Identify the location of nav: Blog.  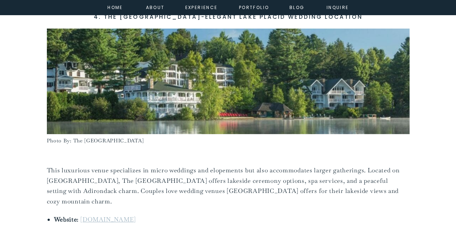
(297, 7).